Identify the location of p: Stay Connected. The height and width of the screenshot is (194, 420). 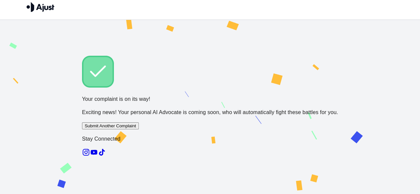
(210, 139).